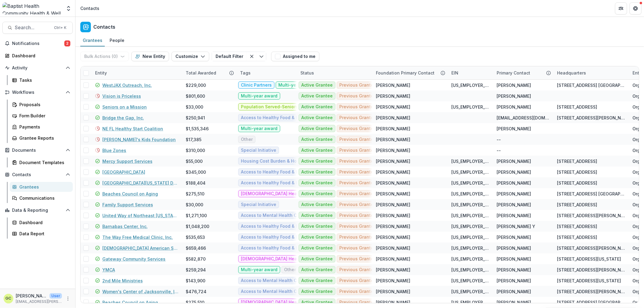 The height and width of the screenshot is (308, 644). Describe the element at coordinates (209, 73) in the screenshot. I see `div: Total Awarded` at that location.